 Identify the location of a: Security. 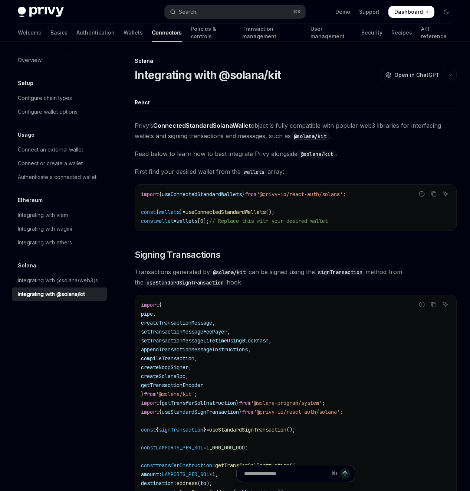
(372, 33).